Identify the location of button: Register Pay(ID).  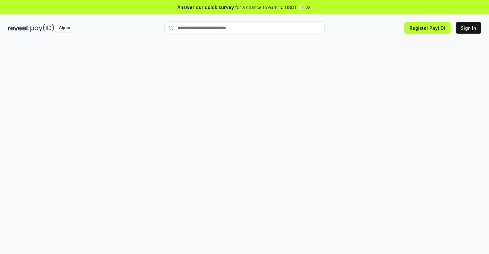
(428, 28).